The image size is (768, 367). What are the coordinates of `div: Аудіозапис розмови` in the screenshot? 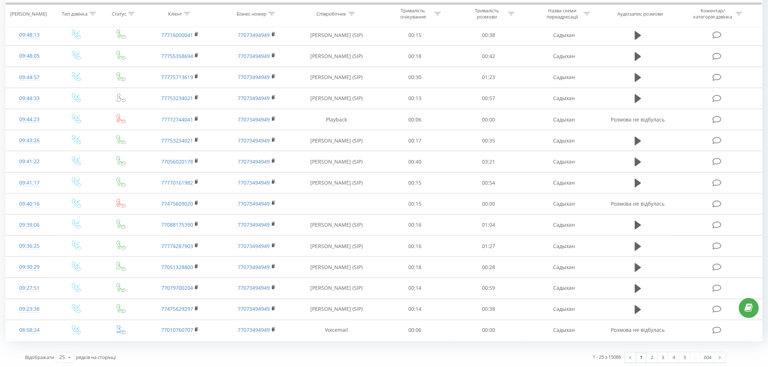 It's located at (641, 13).